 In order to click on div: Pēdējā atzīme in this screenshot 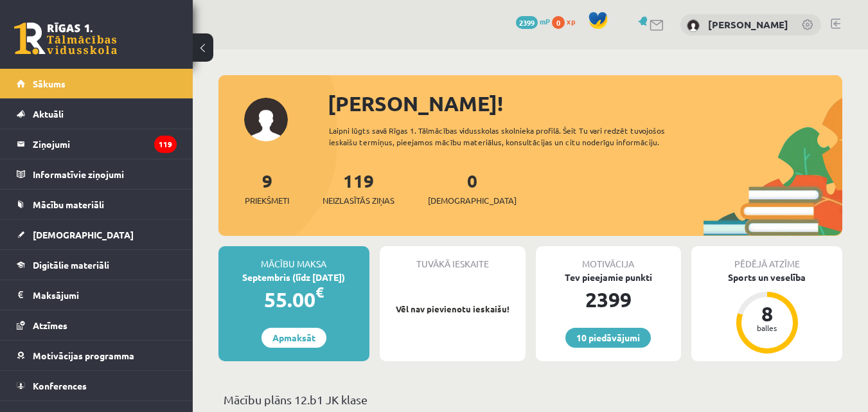, I will do `click(767, 259)`.